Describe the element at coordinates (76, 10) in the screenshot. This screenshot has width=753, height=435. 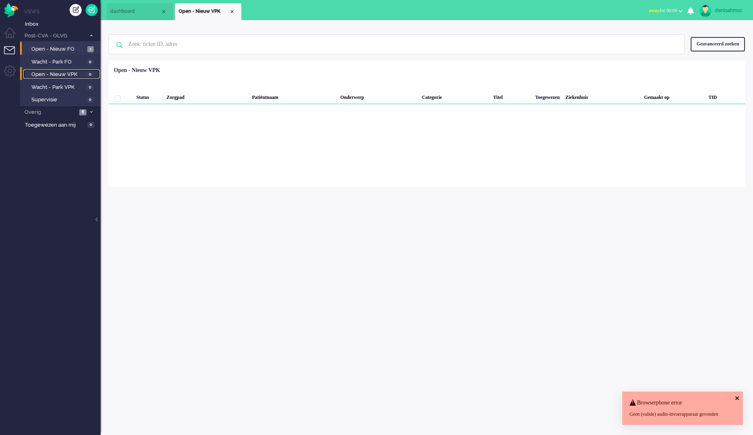
I see `div: Creëer ticket` at that location.